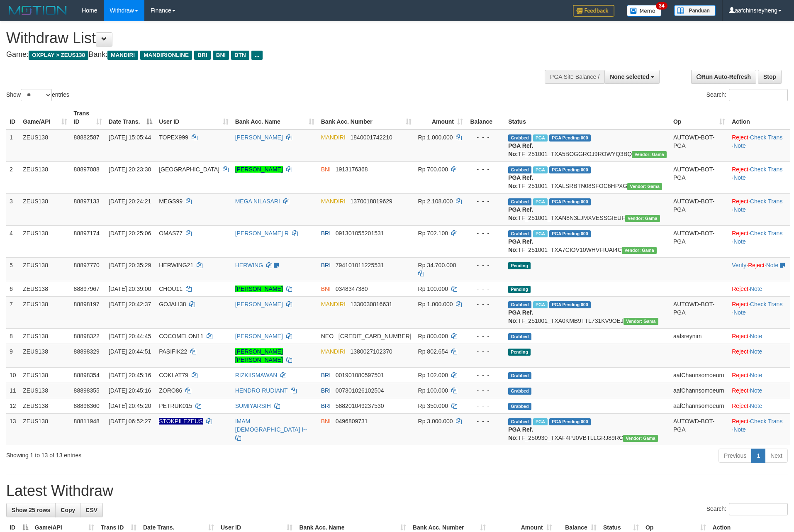 The image size is (794, 532). Describe the element at coordinates (437, 265) in the screenshot. I see `span: Rp 34.700.000` at that location.